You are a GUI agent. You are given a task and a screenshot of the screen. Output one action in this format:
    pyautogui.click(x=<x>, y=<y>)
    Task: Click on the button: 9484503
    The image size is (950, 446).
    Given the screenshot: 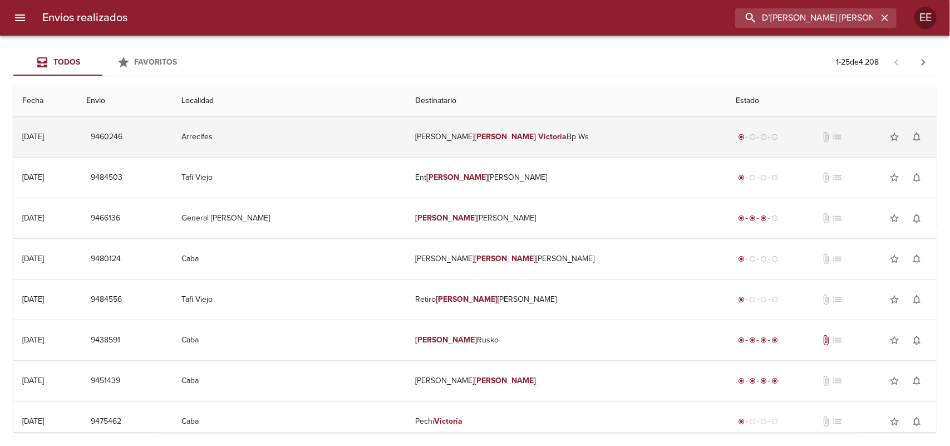 What is the action you would take?
    pyautogui.click(x=106, y=178)
    